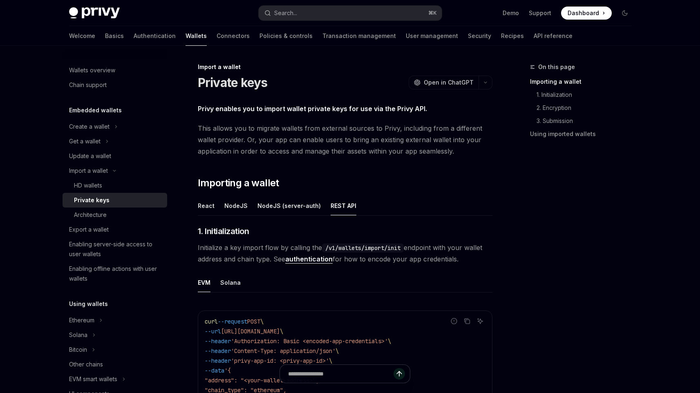 This screenshot has width=700, height=393. What do you see at coordinates (584, 121) in the screenshot?
I see `a: 3. Submission` at bounding box center [584, 121].